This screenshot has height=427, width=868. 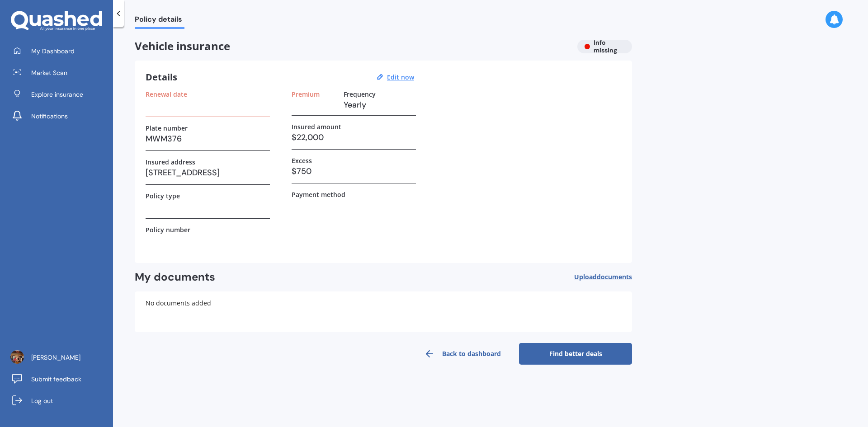 I want to click on label: Policy number, so click(x=168, y=230).